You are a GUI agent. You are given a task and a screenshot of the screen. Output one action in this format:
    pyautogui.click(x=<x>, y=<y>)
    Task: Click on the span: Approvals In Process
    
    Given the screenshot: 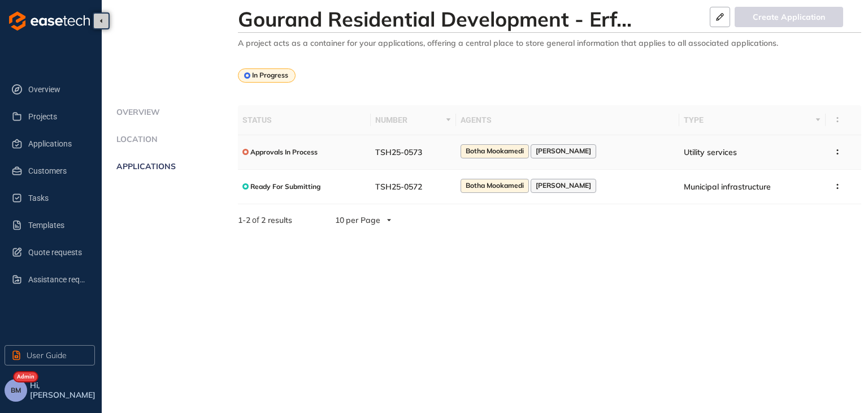 What is the action you would take?
    pyautogui.click(x=284, y=152)
    